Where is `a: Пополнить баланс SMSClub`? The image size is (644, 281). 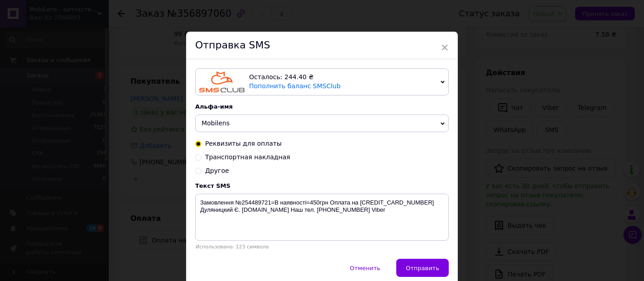
a: Пополнить баланс SMSClub is located at coordinates (295, 86).